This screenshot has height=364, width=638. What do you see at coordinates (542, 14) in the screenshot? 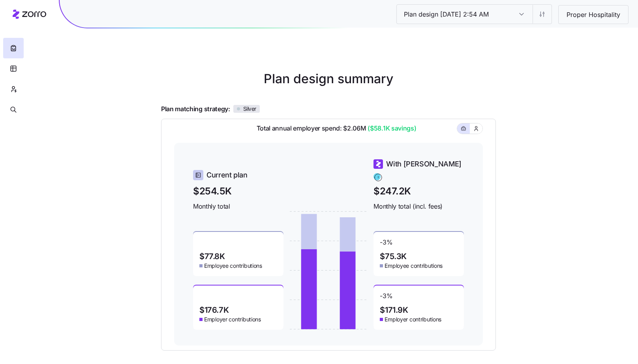
I see `button: Settings` at bounding box center [542, 14].